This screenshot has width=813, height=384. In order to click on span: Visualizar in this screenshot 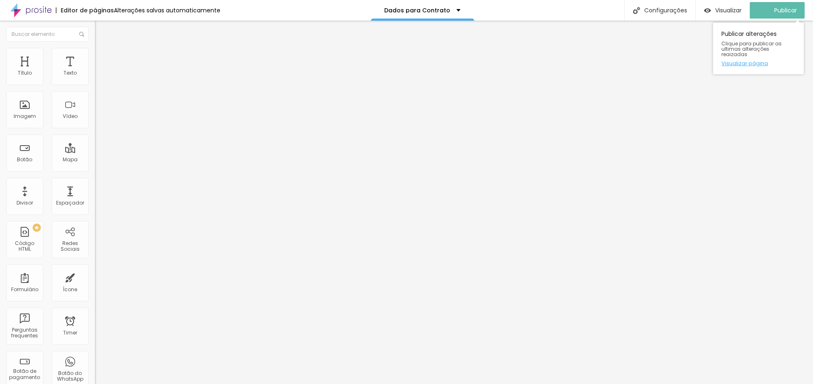, I will do `click(728, 10)`.